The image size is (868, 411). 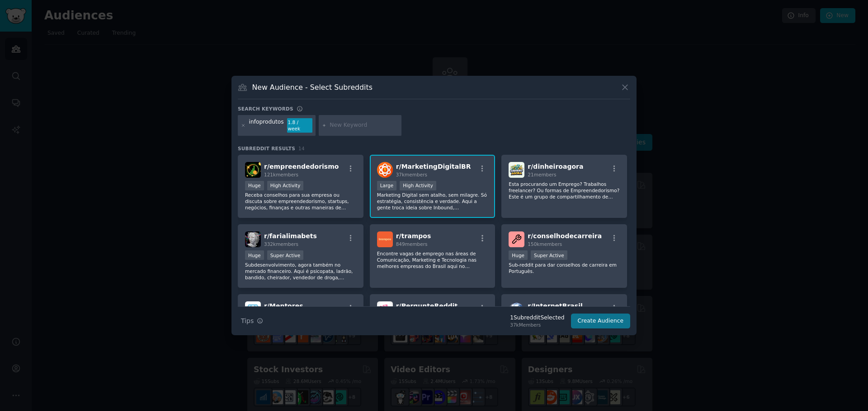 I want to click on img: empreendedorismo, so click(x=253, y=169).